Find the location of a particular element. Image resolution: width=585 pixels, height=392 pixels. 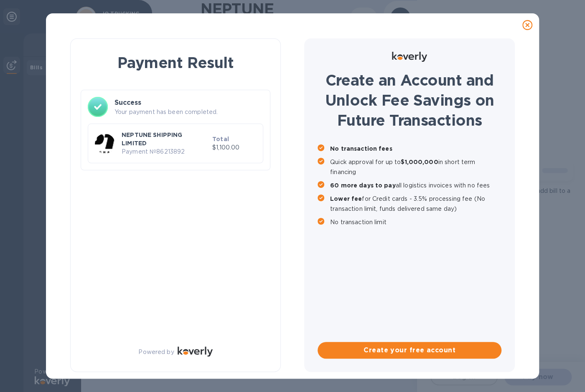

span: Create your free account is located at coordinates (410, 350).